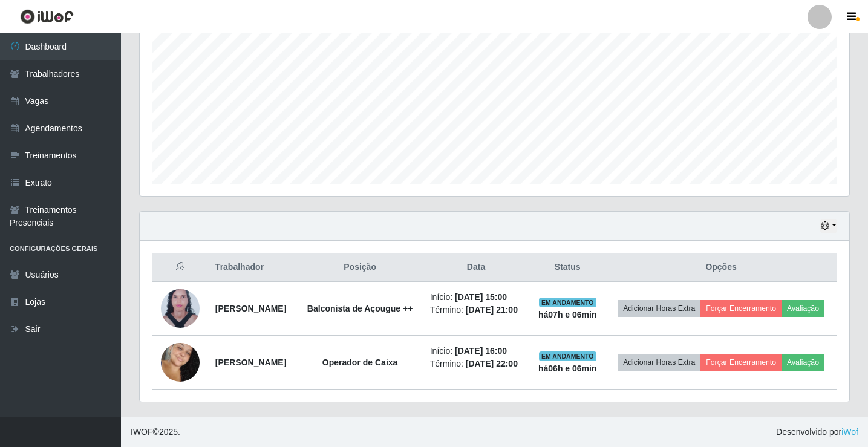  Describe the element at coordinates (360, 268) in the screenshot. I see `th: Posição` at that location.